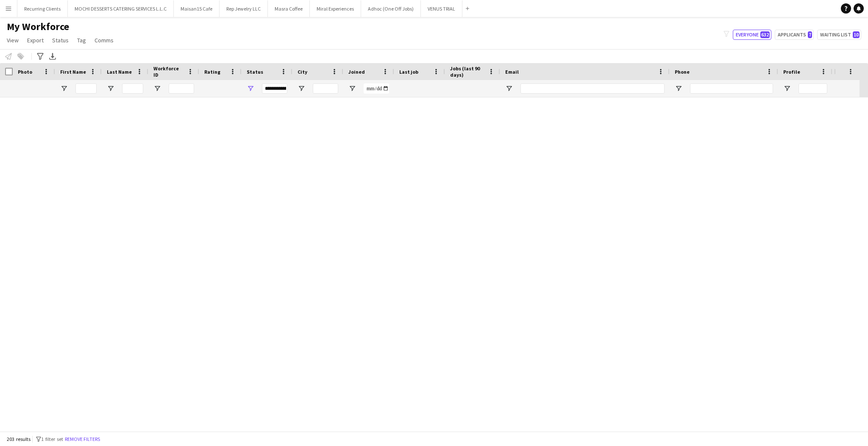 Image resolution: width=868 pixels, height=446 pixels. I want to click on button: Everyone632, so click(752, 35).